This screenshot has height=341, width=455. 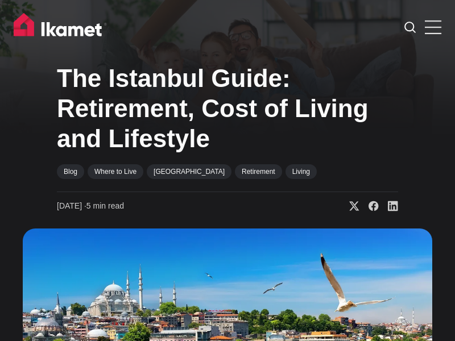 I want to click on a: Share on X, so click(x=350, y=206).